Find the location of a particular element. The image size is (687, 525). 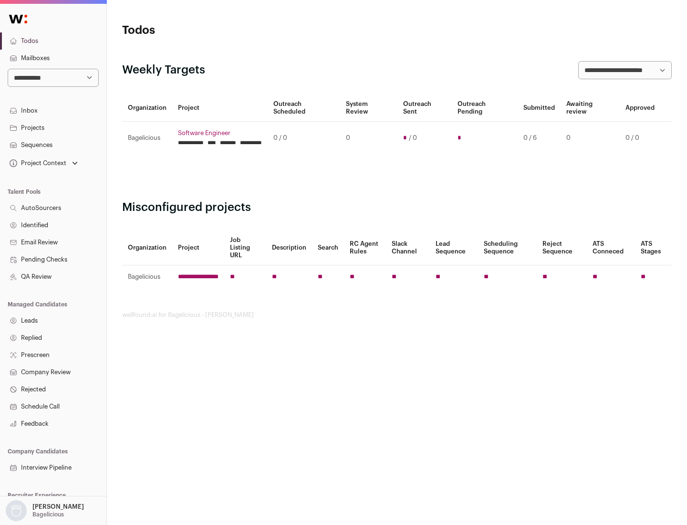

th: Job Listing URL is located at coordinates (245, 248).